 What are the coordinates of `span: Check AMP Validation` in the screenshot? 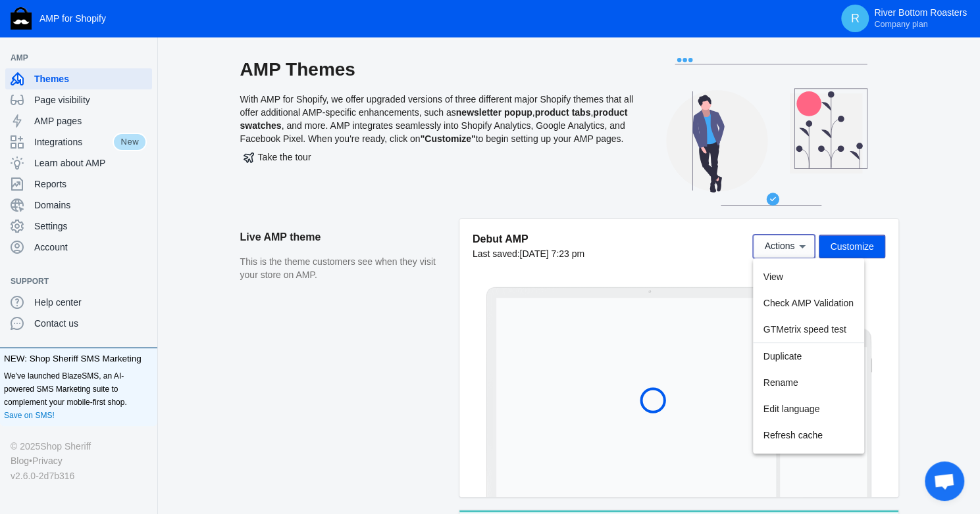 It's located at (808, 303).